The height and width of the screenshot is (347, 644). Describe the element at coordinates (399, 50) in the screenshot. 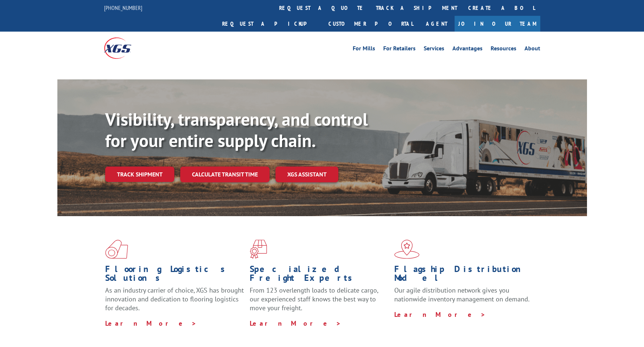

I see `a: For Retailers` at that location.